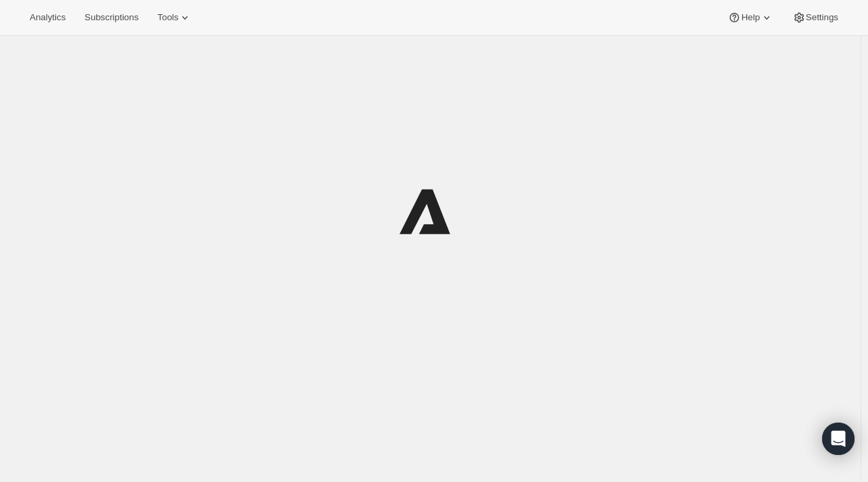 Image resolution: width=868 pixels, height=482 pixels. Describe the element at coordinates (47, 18) in the screenshot. I see `button: Analytics` at that location.